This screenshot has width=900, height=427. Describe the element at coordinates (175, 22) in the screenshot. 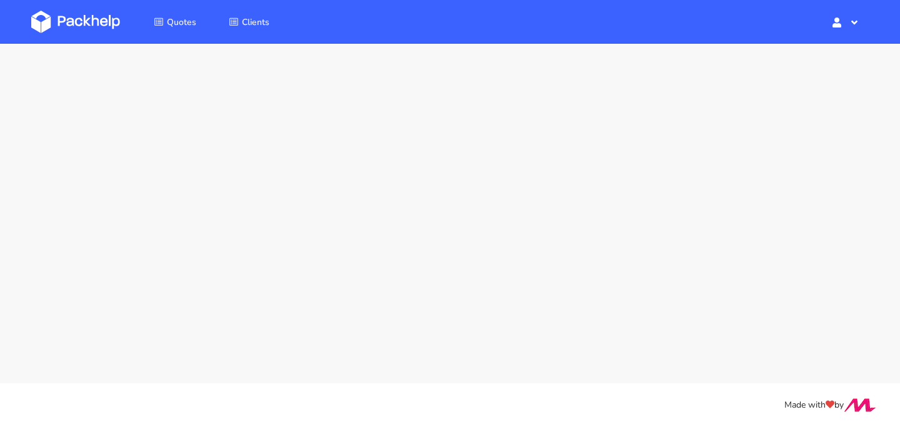

I see `a: Quotes` at that location.